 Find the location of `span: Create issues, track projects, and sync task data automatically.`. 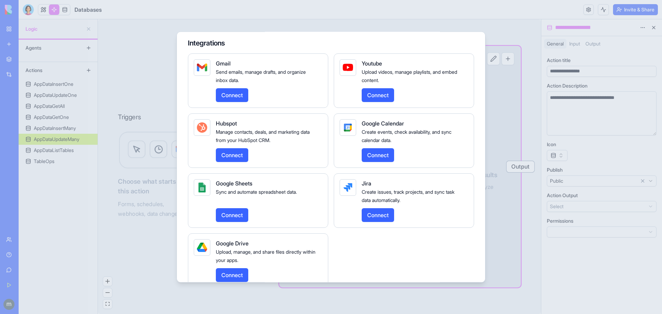

span: Create issues, track projects, and sync task data automatically. is located at coordinates (408, 195).